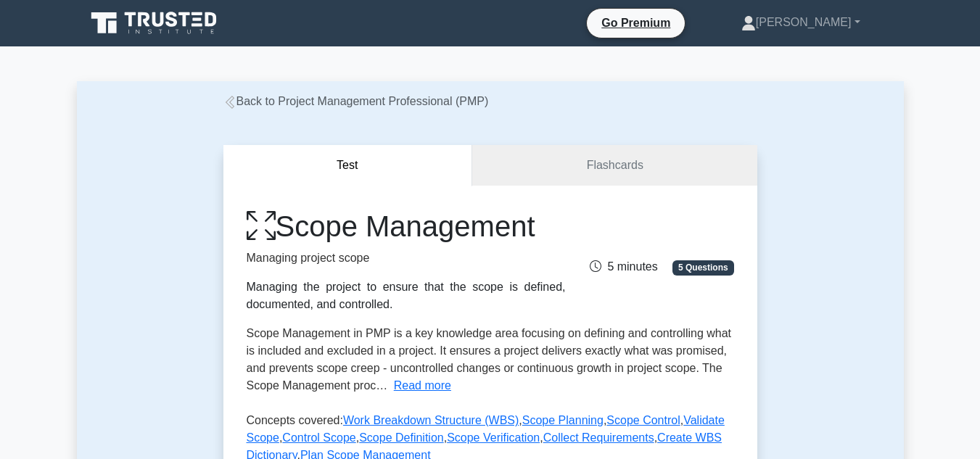  Describe the element at coordinates (599, 437) in the screenshot. I see `a: Collect Requirements` at that location.